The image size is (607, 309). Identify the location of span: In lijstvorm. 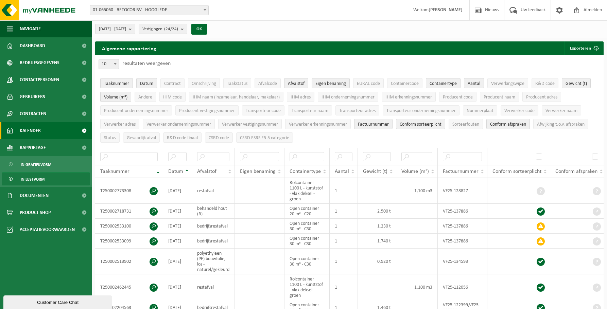
(33, 180).